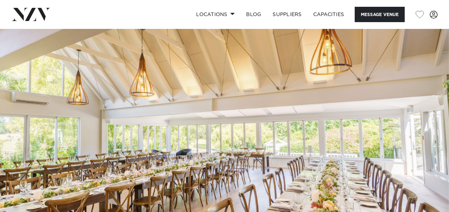 This screenshot has height=212, width=449. I want to click on a: Capacities, so click(328, 14).